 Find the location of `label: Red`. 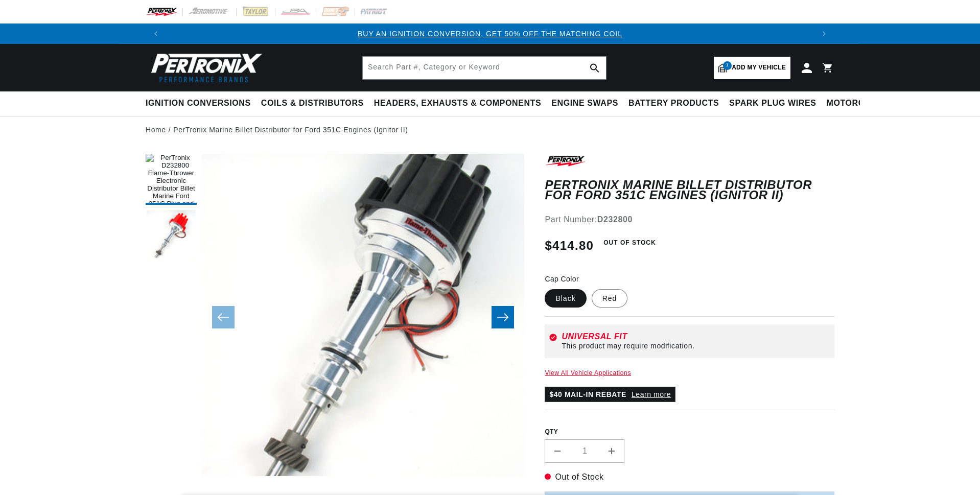

label: Red is located at coordinates (609, 298).